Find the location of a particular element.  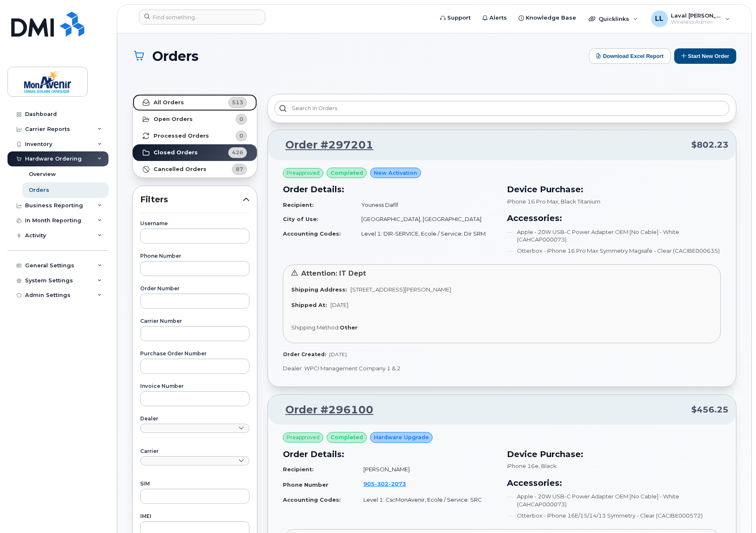

strong: Shipping Address: is located at coordinates (319, 289).